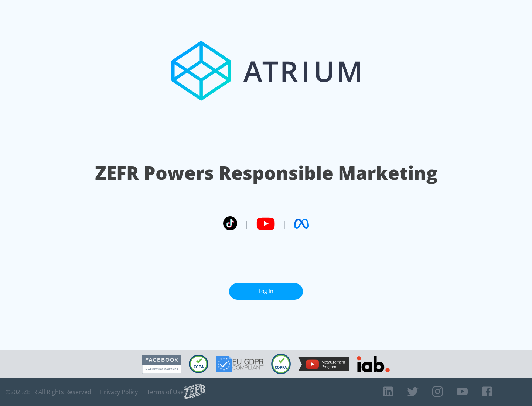  Describe the element at coordinates (281, 364) in the screenshot. I see `img: COPPA Compliant` at that location.